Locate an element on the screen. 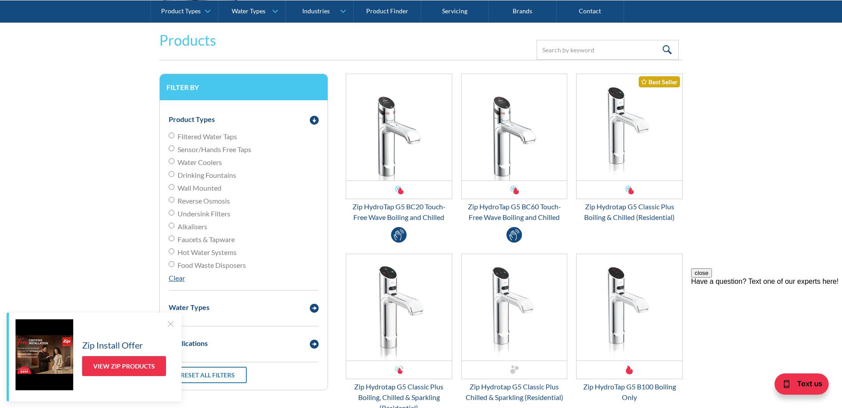 The image size is (842, 408). a: Reset all filters is located at coordinates (208, 375).